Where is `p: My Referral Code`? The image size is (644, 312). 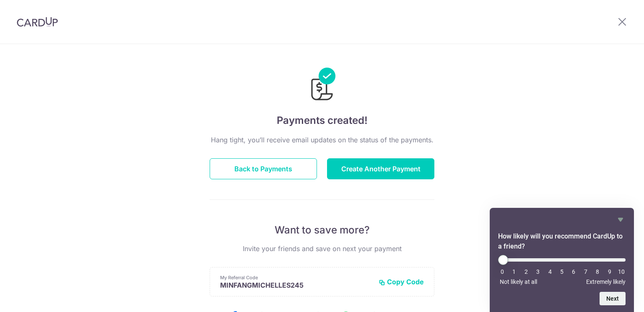 p: My Referral Code is located at coordinates (296, 277).